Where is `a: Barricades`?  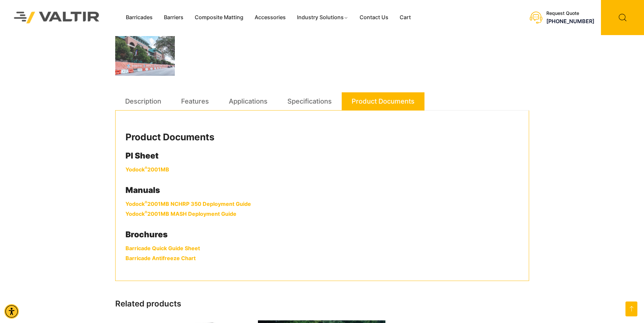 a: Barricades is located at coordinates (139, 17).